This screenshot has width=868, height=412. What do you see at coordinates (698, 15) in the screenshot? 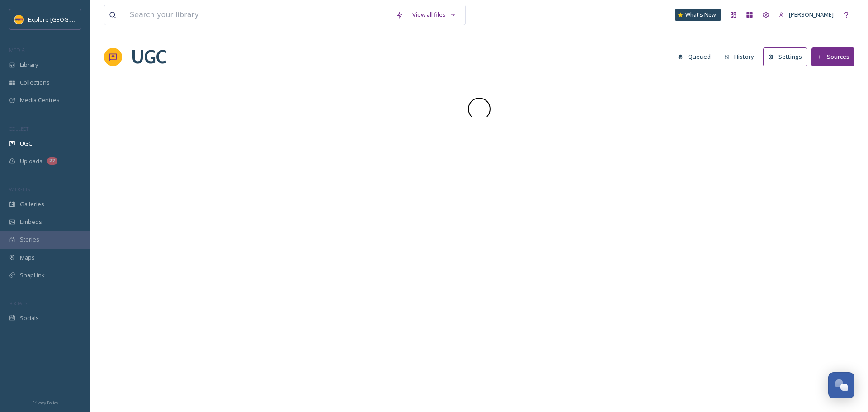
I see `div: What's New` at bounding box center [698, 15].